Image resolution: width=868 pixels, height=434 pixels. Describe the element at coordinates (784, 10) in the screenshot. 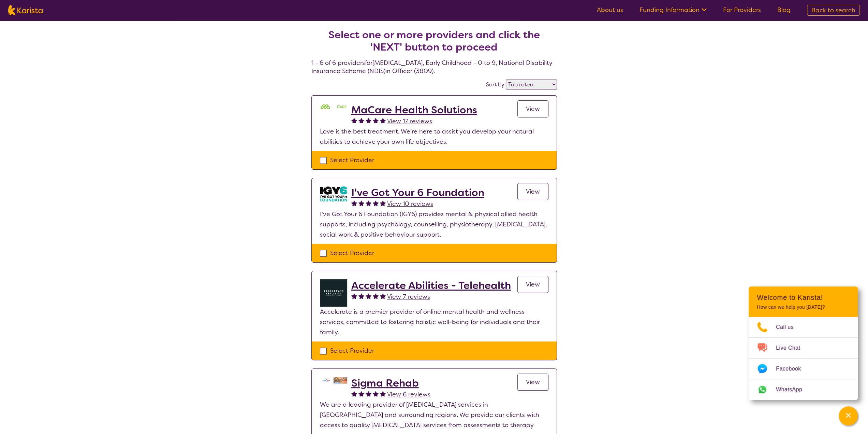

I see `a: Blog` at that location.